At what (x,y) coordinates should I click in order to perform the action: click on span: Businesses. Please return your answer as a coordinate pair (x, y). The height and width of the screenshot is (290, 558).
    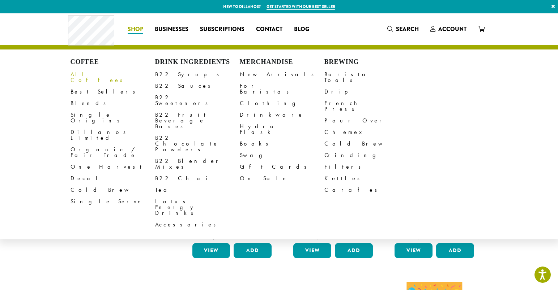
    Looking at the image, I should click on (171, 29).